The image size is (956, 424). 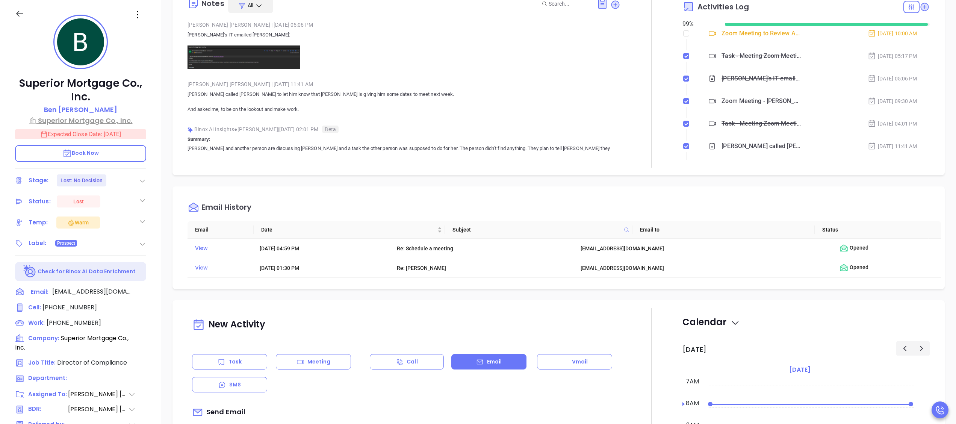 What do you see at coordinates (35, 307) in the screenshot?
I see `span: Cell :` at bounding box center [35, 307].